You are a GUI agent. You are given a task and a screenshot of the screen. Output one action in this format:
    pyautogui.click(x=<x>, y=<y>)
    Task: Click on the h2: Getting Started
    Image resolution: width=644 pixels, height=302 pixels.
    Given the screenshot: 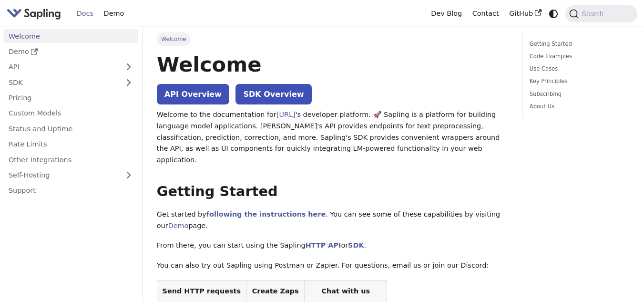 What is the action you would take?
    pyautogui.click(x=333, y=192)
    